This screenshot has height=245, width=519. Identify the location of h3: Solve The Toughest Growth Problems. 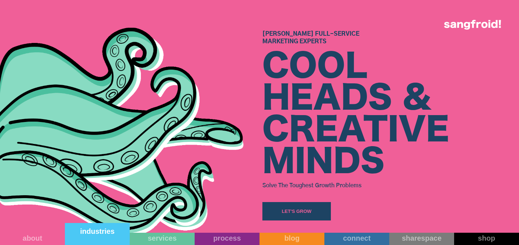
(391, 185).